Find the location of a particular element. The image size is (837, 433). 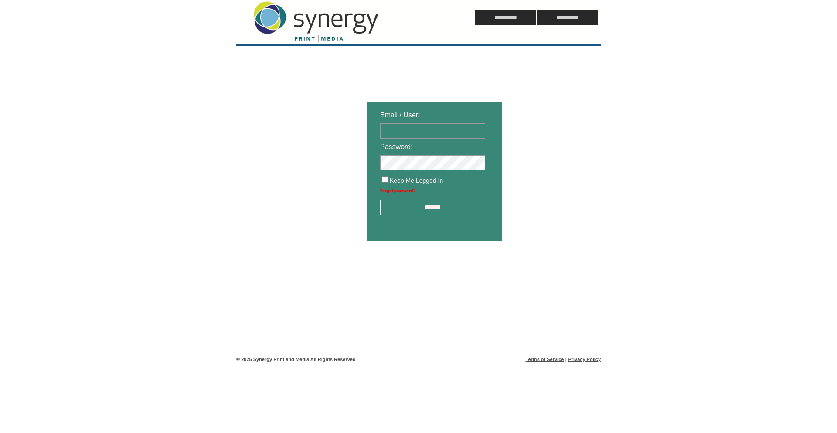

span: Email / User: is located at coordinates (400, 115).